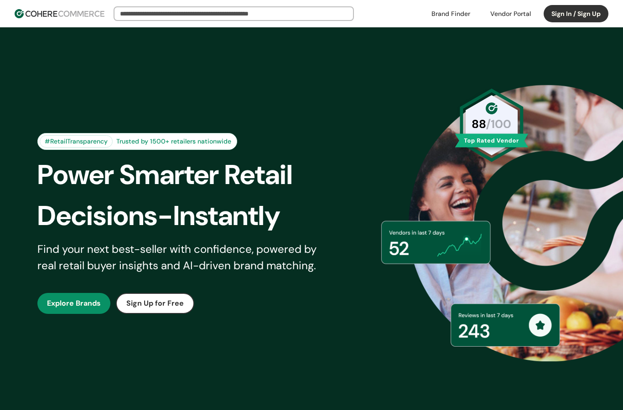  I want to click on button: Explore Brands, so click(74, 304).